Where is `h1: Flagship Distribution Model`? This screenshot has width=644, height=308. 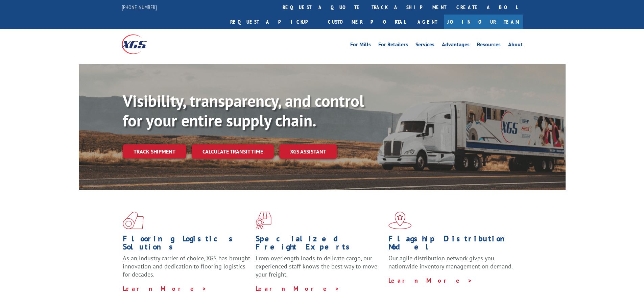 h1: Flagship Distribution Model is located at coordinates (452, 244).